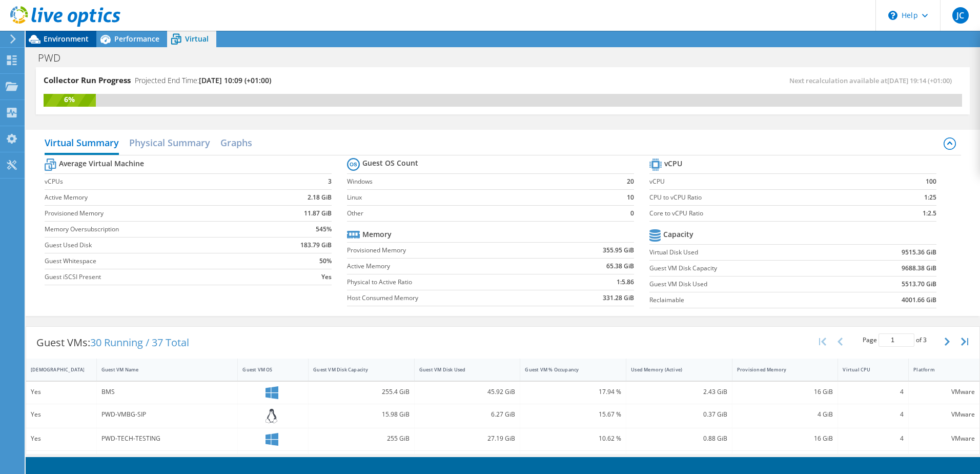  I want to click on div: Guest VM Disk Capacity, so click(356, 369).